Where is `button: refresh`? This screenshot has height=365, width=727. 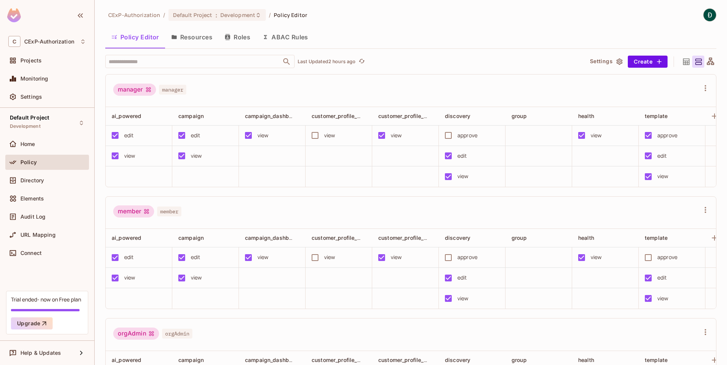
button: refresh is located at coordinates (362, 62).